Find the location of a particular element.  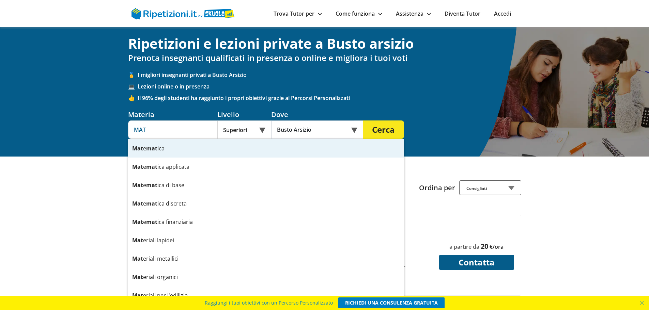

span: 20 is located at coordinates (484, 246).